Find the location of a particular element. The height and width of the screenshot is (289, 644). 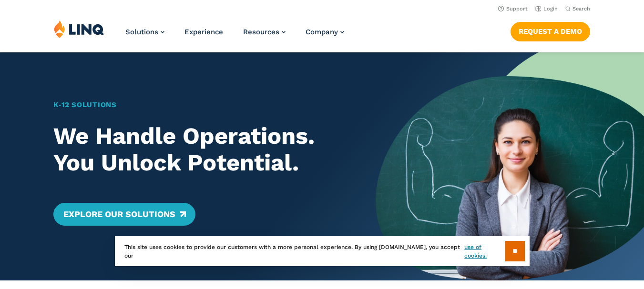

span: Search is located at coordinates (581, 9).